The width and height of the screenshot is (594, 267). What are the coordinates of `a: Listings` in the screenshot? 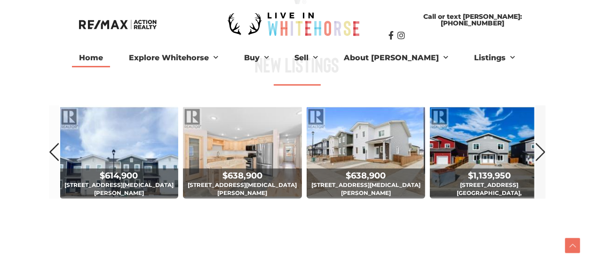 It's located at (495, 58).